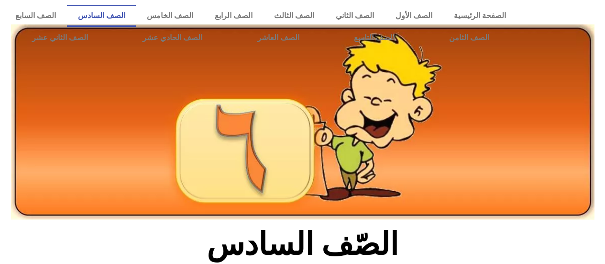  What do you see at coordinates (469, 38) in the screenshot?
I see `a: الصف الثامن` at bounding box center [469, 38].